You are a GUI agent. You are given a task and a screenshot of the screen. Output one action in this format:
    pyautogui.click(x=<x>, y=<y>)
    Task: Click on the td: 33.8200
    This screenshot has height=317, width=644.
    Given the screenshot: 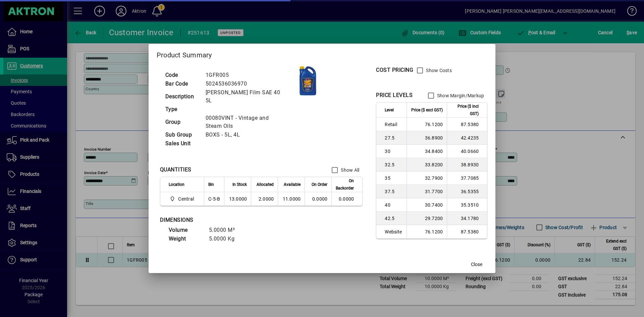 What is the action you would take?
    pyautogui.click(x=427, y=165)
    